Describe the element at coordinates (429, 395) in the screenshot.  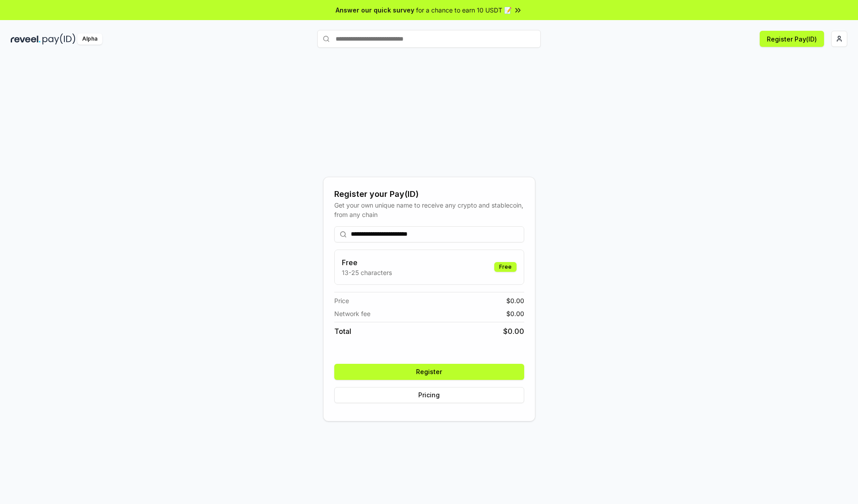
I see `button: Pricing` at that location.